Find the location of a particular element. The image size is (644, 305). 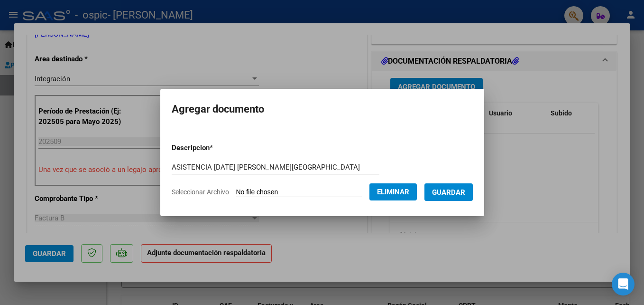

button: Eliminar is located at coordinates (394, 192).